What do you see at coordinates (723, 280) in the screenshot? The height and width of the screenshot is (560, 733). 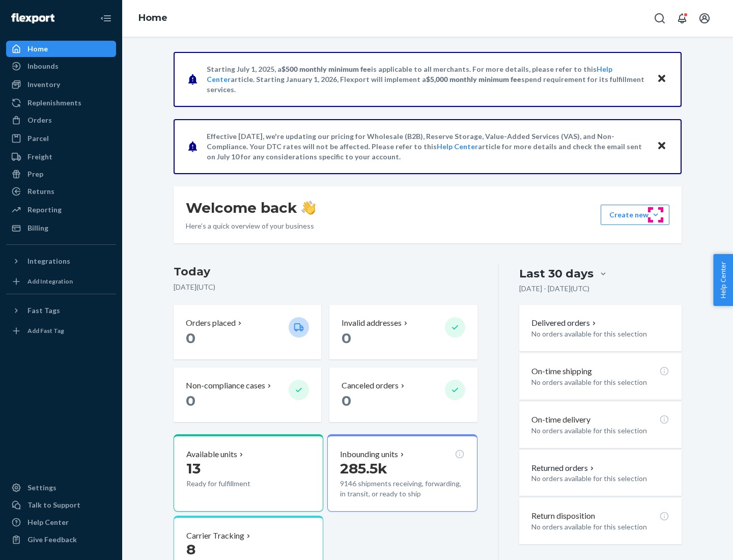 I see `button: Help Center` at bounding box center [723, 280].